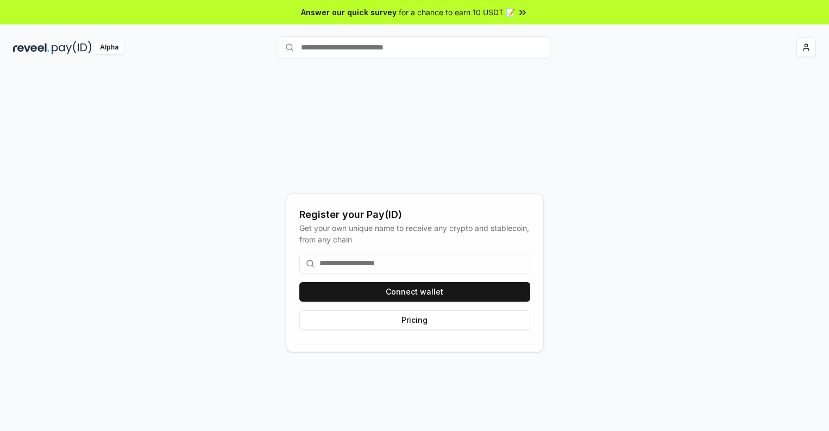 This screenshot has height=431, width=829. I want to click on img: reveel_dark, so click(31, 47).